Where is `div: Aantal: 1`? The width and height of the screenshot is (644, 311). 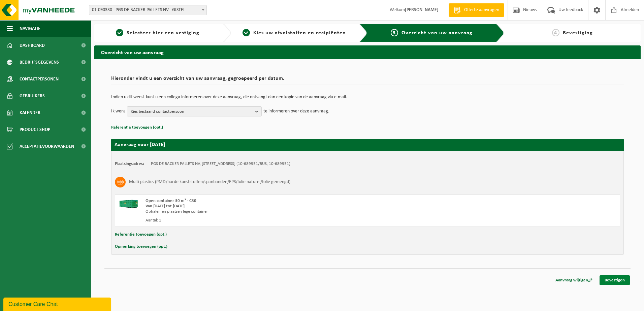 div: Aantal: 1 is located at coordinates (270, 221).